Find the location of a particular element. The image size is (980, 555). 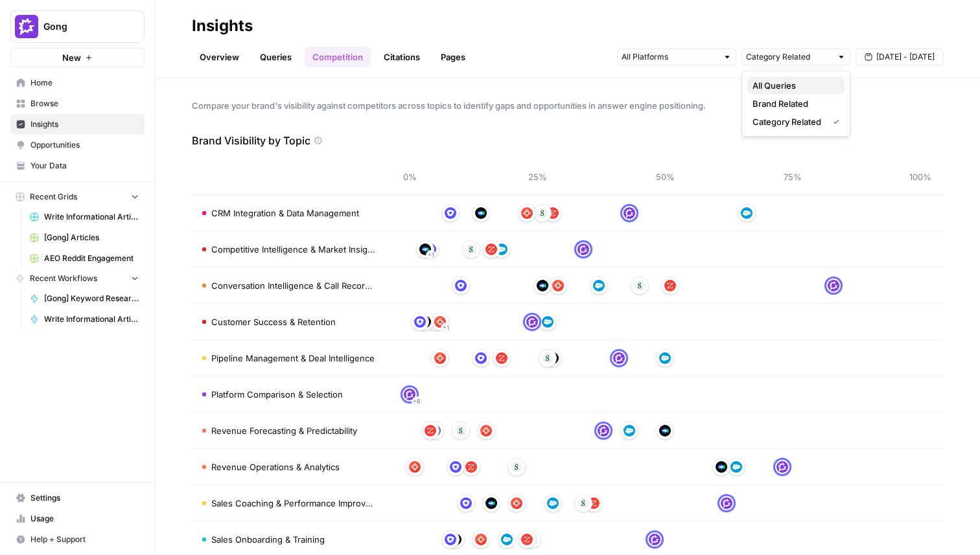

span: 50% is located at coordinates (665, 177).